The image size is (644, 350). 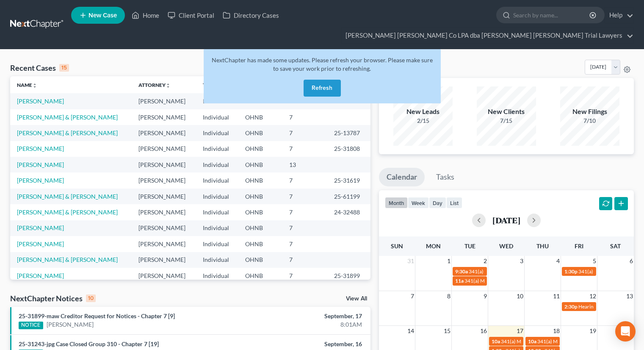 What do you see at coordinates (449, 296) in the screenshot?
I see `span: 8` at bounding box center [449, 296].